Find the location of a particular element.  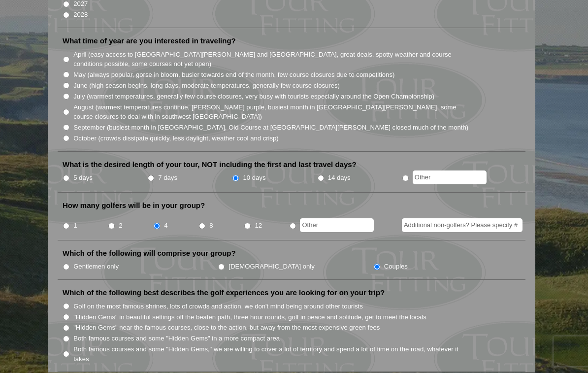

label: Golf on the most famous shrines, lots of crowds and action, we don't mind being around other tour... is located at coordinates (219, 307).